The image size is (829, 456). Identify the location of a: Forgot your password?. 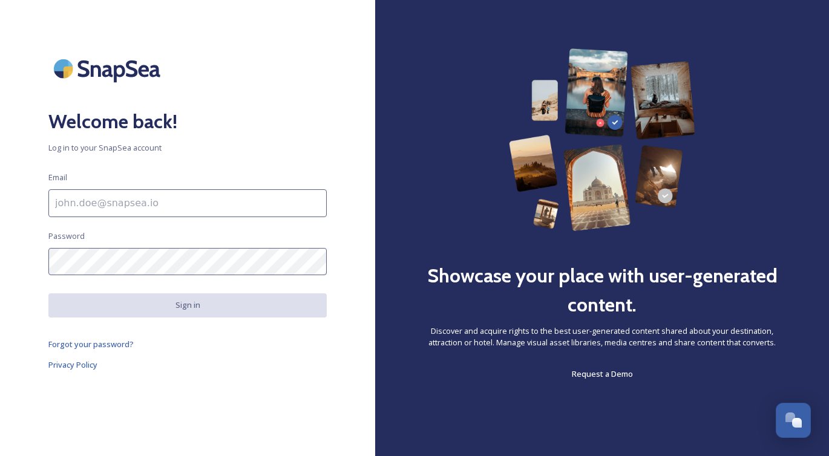
(188, 344).